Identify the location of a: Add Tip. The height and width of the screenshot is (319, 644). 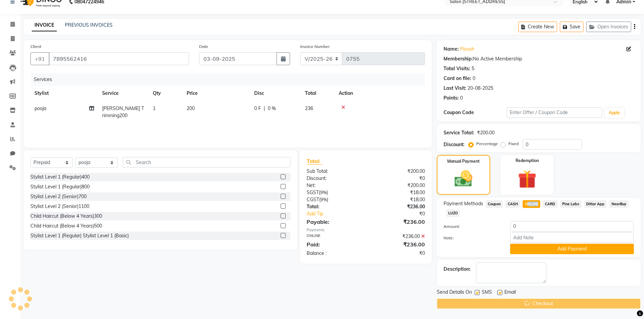
(339, 214).